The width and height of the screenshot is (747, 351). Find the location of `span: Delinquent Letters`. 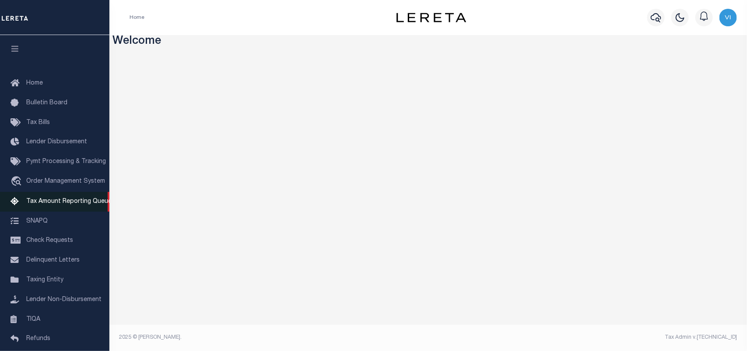

span: Delinquent Letters is located at coordinates (53, 260).